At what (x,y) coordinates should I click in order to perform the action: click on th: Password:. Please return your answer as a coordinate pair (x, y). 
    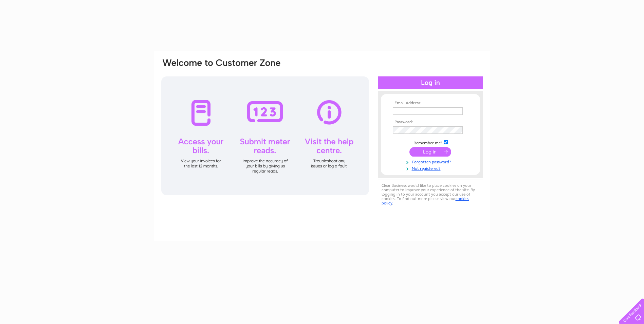
    Looking at the image, I should click on (430, 122).